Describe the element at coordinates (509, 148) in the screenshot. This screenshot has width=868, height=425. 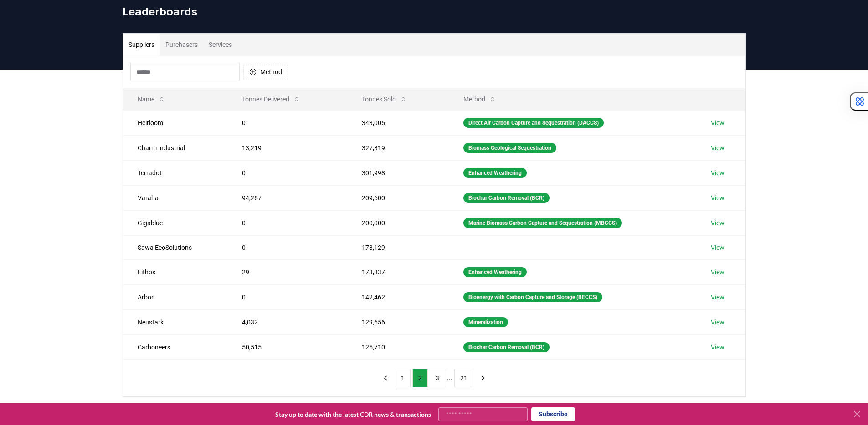
I see `div: Biomass Geological Sequestration` at that location.